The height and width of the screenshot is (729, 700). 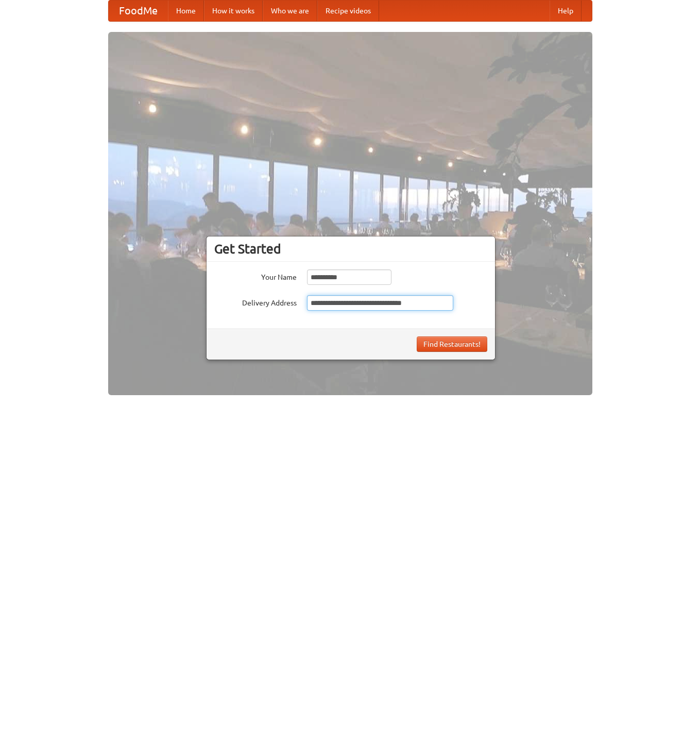 What do you see at coordinates (256, 302) in the screenshot?
I see `label: Delivery Address` at bounding box center [256, 302].